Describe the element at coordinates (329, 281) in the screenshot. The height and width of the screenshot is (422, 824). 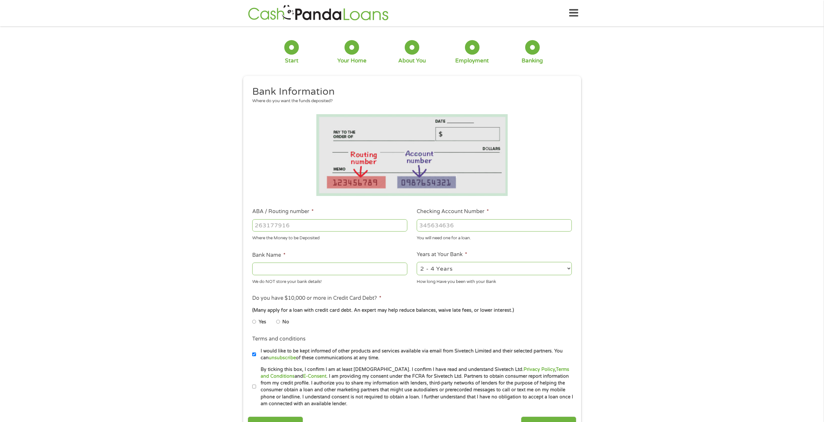
I see `div: We do NOT store your bank details!` at that location.